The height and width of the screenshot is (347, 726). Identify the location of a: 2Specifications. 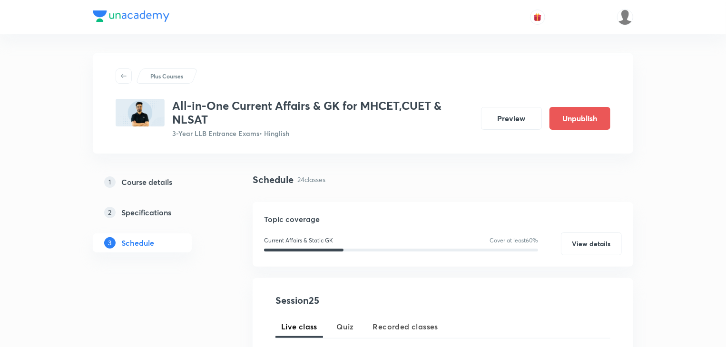
(157, 213).